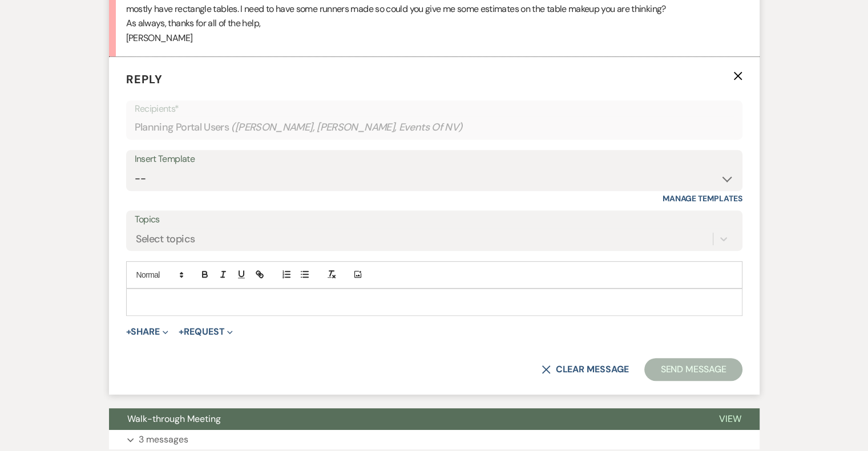 This screenshot has height=451, width=868. I want to click on span: View, so click(730, 419).